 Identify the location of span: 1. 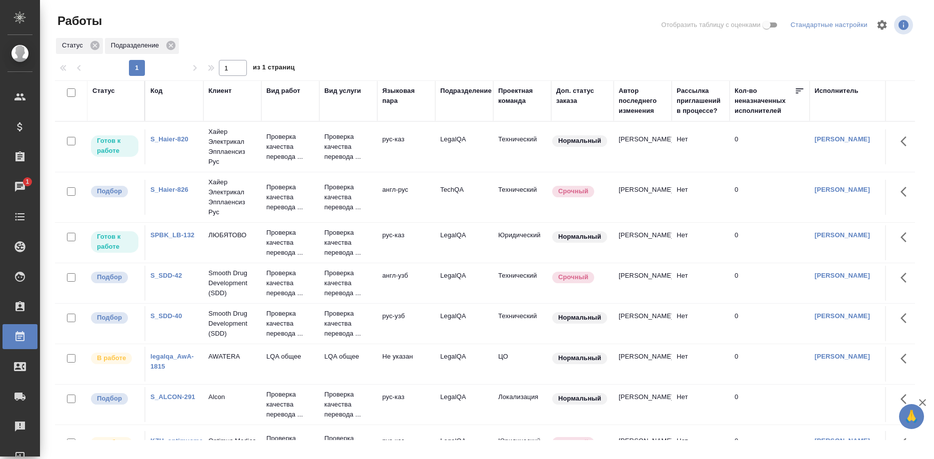
(27, 182).